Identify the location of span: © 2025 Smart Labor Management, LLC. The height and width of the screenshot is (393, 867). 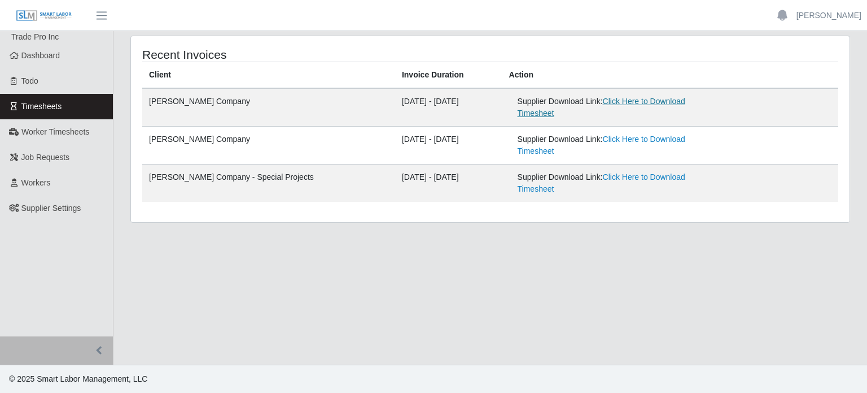
(78, 378).